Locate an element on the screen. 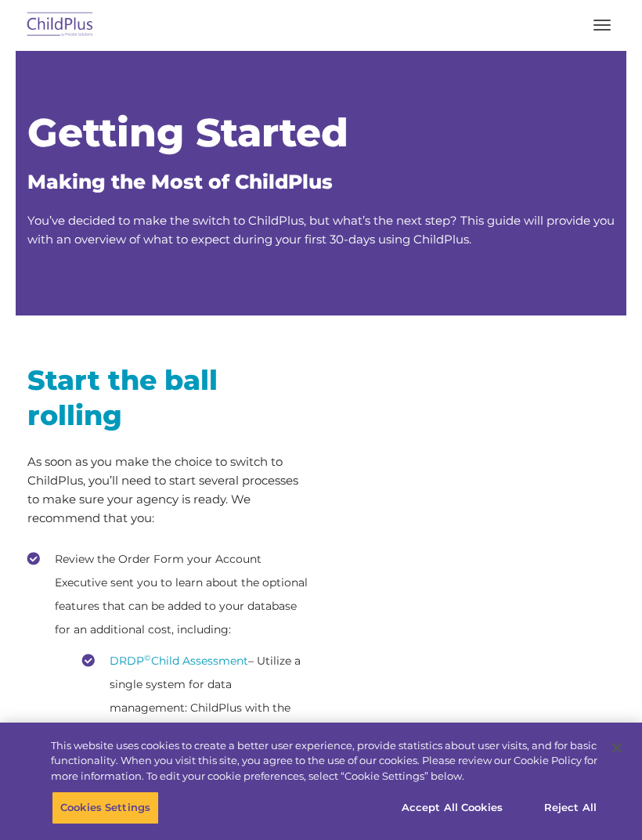  img: ChildPlus by Procare Solutions is located at coordinates (60, 25).